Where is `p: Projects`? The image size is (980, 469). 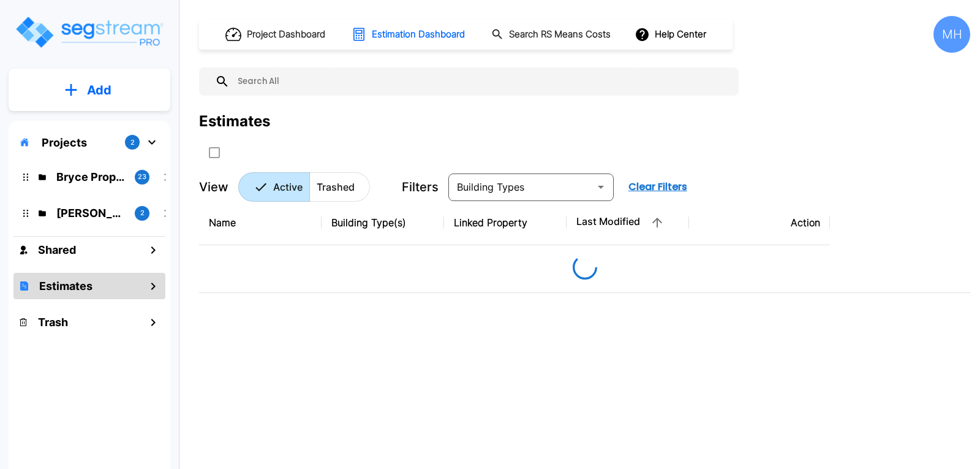
p: Projects is located at coordinates (65, 142).